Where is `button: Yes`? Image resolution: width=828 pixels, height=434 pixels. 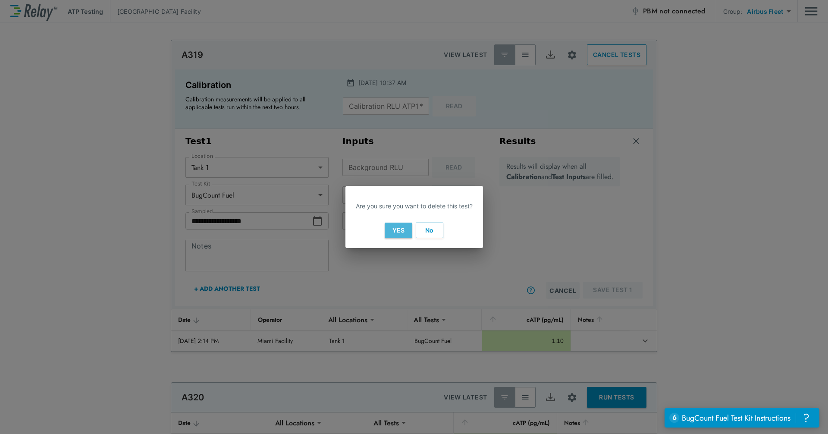 button: Yes is located at coordinates (398, 230).